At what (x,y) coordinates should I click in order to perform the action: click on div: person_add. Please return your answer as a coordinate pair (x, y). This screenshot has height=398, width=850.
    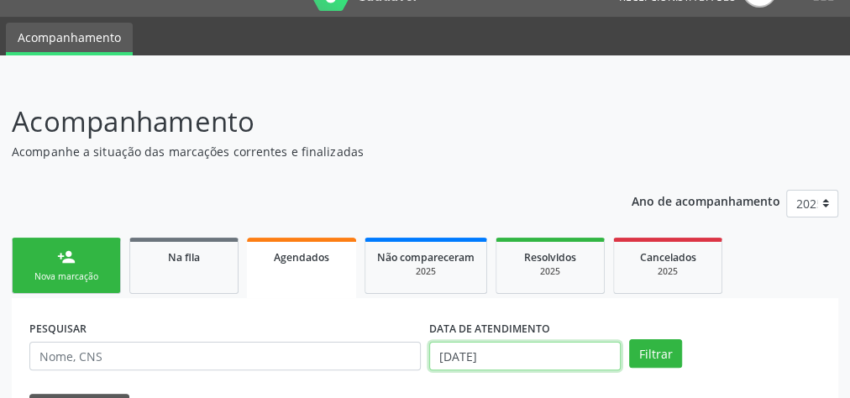
    Looking at the image, I should click on (66, 257).